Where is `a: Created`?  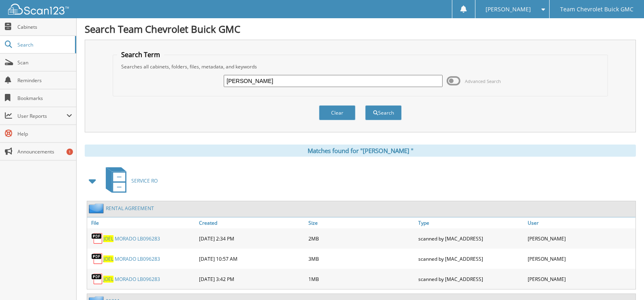
a: Created is located at coordinates (252, 223).